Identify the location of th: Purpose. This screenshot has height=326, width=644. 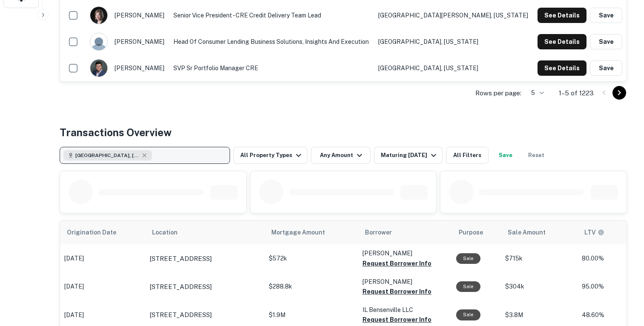
(476, 232).